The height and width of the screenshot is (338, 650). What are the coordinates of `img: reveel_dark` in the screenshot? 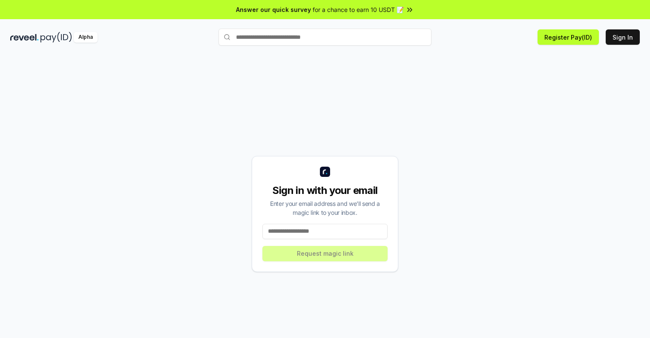 It's located at (24, 37).